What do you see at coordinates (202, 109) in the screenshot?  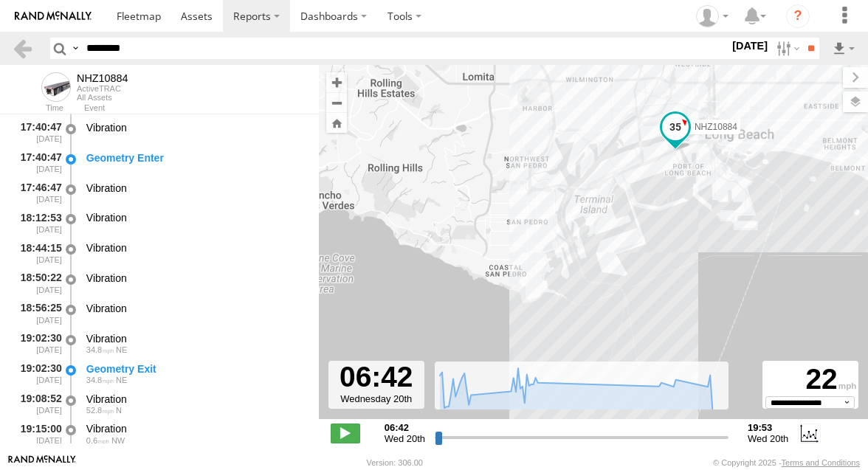 I see `div: Event` at bounding box center [202, 109].